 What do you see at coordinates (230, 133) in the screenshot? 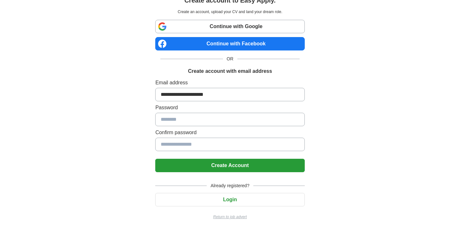
I see `label: Confirm password` at bounding box center [230, 133].